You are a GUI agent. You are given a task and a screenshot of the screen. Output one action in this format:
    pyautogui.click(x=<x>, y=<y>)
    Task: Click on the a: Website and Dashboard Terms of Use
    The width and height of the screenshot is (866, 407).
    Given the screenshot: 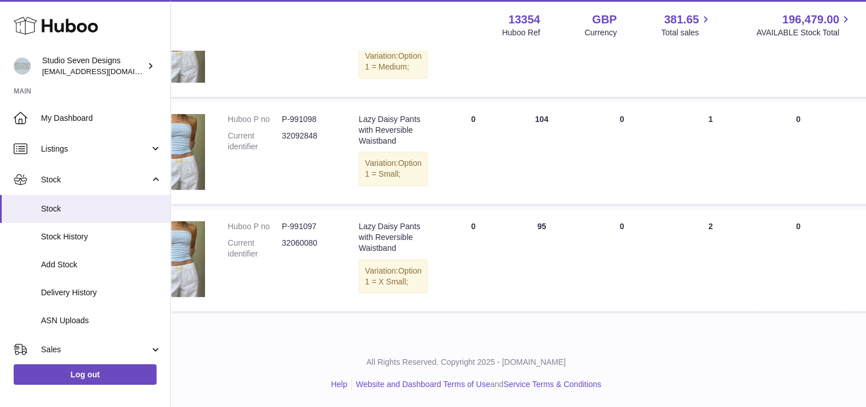 What is the action you would take?
    pyautogui.click(x=423, y=384)
    